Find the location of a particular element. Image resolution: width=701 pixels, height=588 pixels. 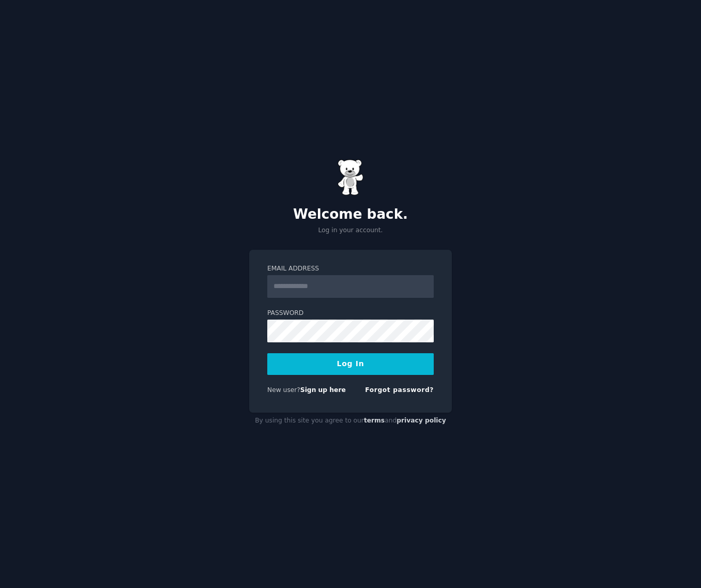

span: New user? is located at coordinates (284, 390).